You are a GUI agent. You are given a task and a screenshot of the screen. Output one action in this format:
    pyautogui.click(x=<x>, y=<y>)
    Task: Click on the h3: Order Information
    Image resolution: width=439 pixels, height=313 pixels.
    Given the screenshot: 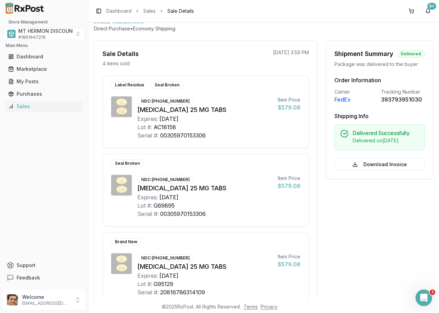 What is the action you would take?
    pyautogui.click(x=380, y=80)
    